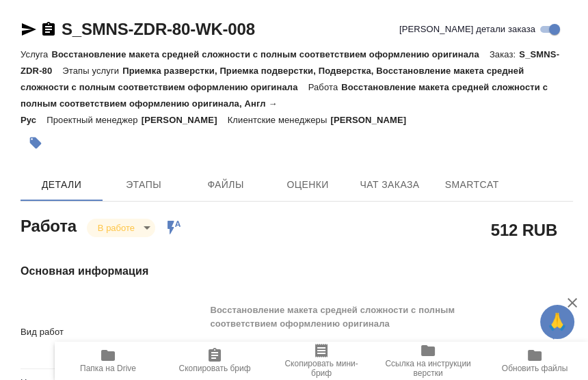 The width and height of the screenshot is (588, 380). What do you see at coordinates (94, 119) in the screenshot?
I see `p: Проектный менеджер` at bounding box center [94, 119].